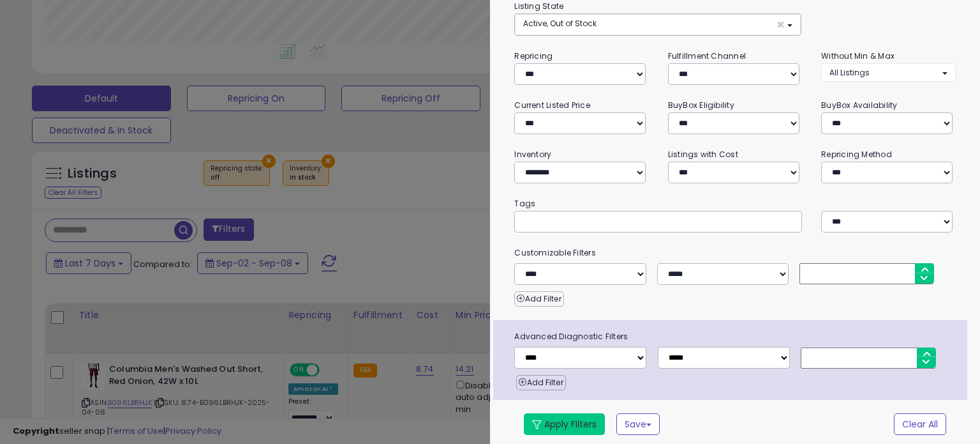 This screenshot has height=444, width=980. What do you see at coordinates (734, 253) in the screenshot?
I see `small: Customizable Filters` at bounding box center [734, 253].